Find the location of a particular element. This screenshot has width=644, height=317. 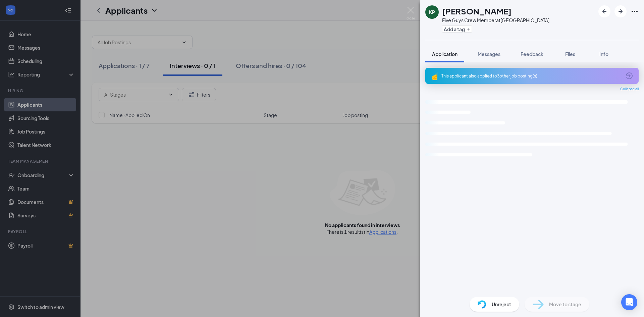

span: Feedback is located at coordinates (532, 54).